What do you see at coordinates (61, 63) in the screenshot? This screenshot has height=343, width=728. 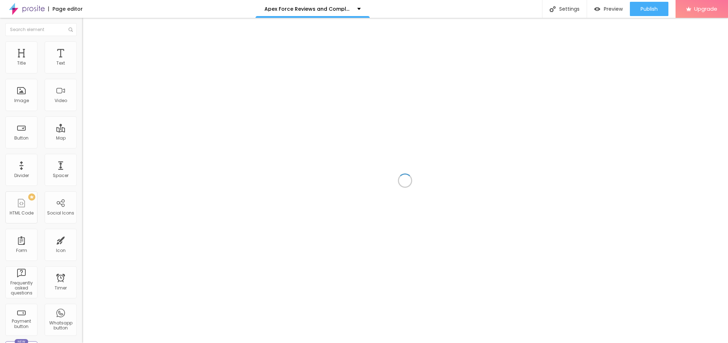 I see `div: Text` at bounding box center [61, 63].